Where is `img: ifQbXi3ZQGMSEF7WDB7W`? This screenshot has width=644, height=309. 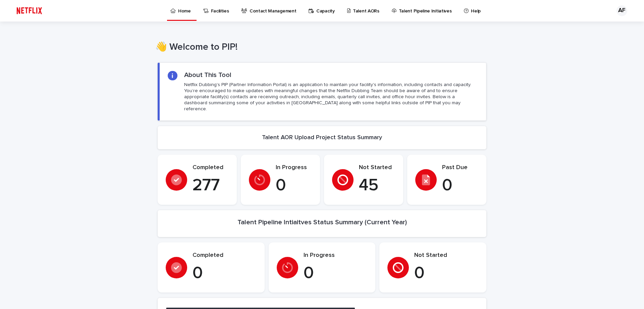
img: ifQbXi3ZQGMSEF7WDB7W is located at coordinates (29, 11).